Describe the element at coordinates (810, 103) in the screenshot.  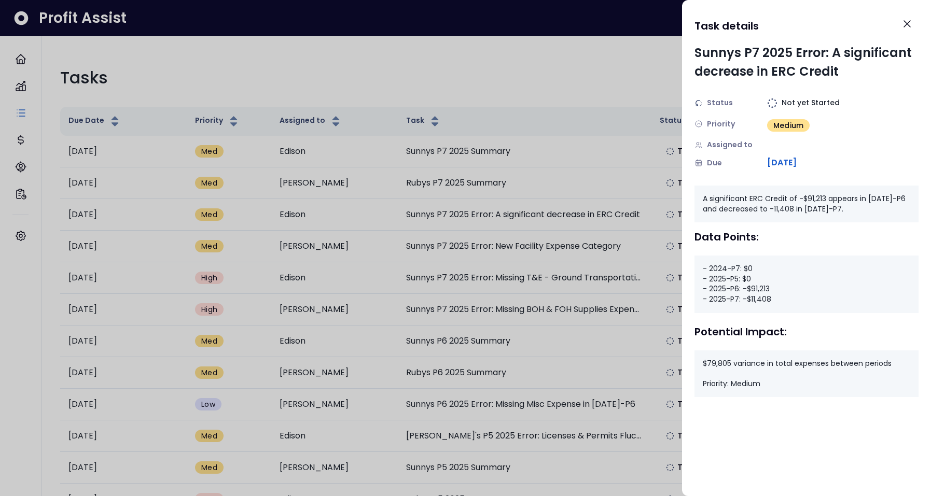
I see `span: Not yet Started` at that location.